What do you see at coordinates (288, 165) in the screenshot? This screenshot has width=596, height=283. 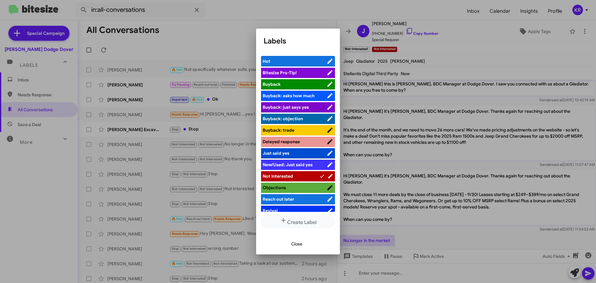 I see `span: New/Used: Just said yes` at bounding box center [288, 165].